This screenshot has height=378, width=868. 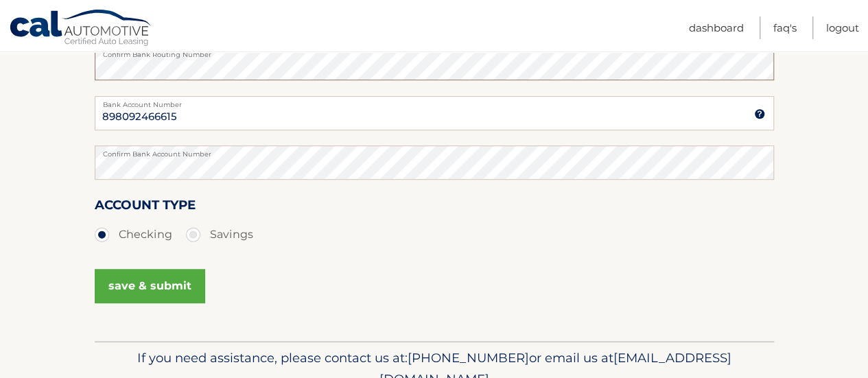 I want to click on a: Logout, so click(x=842, y=27).